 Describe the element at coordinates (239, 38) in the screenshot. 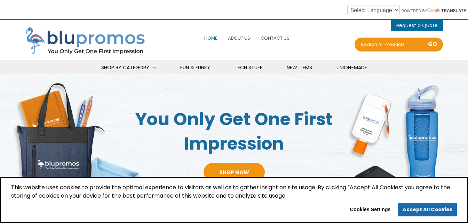

I see `span: About Us` at that location.